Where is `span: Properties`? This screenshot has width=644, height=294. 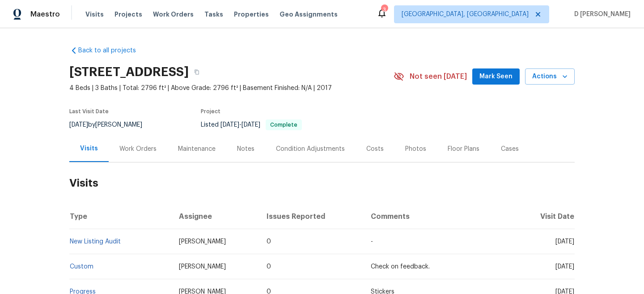
span: Properties is located at coordinates (252, 14).